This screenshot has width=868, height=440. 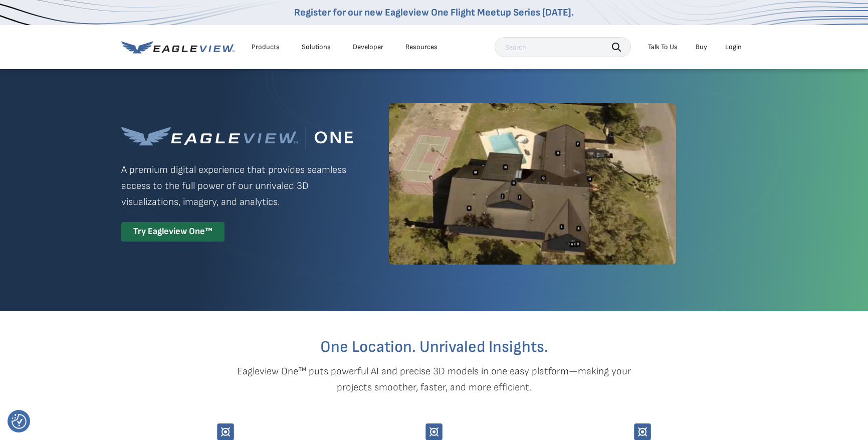 I want to click on div: Products, so click(x=265, y=47).